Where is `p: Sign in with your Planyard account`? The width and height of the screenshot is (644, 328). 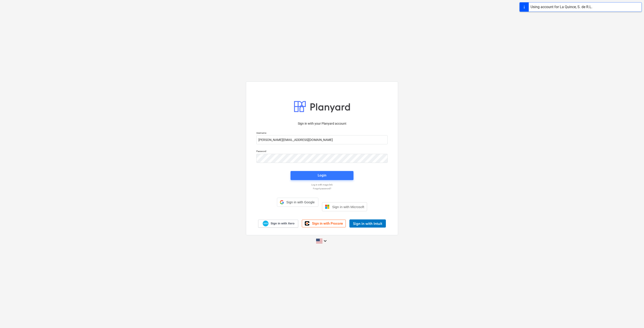 p: Sign in with your Planyard account is located at coordinates (322, 123).